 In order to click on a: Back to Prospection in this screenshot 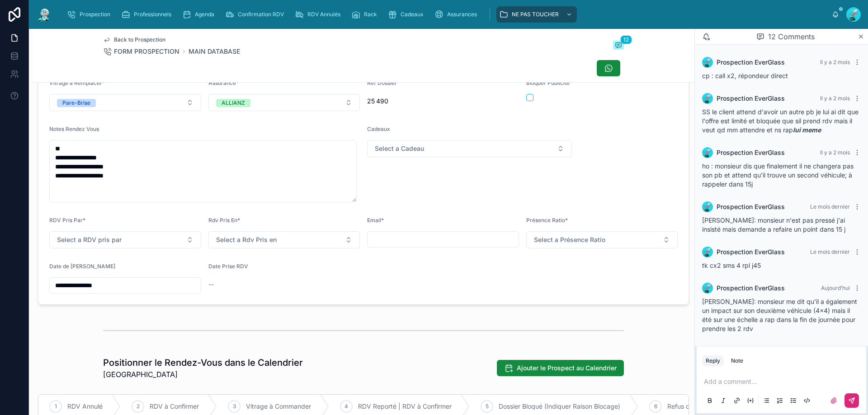, I will do `click(134, 39)`.